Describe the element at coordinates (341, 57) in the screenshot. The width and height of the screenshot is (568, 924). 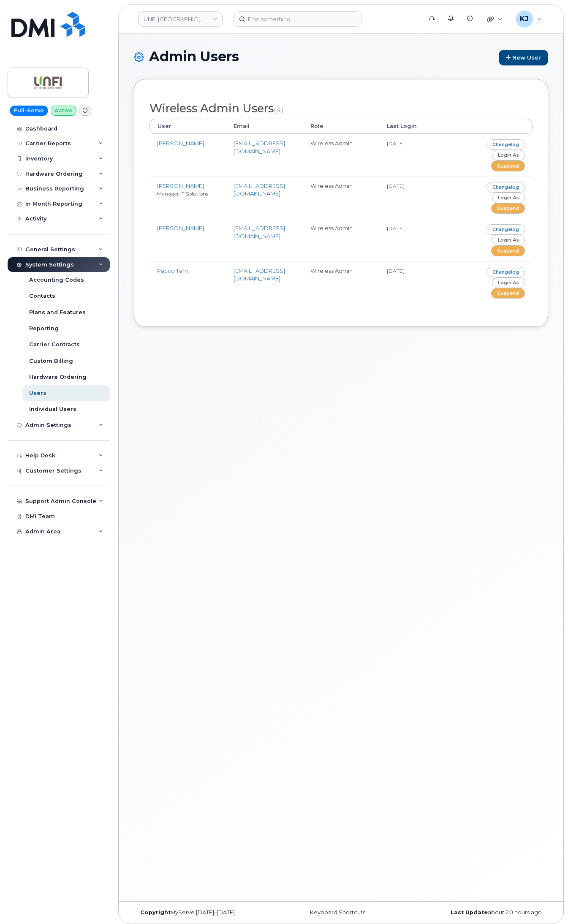
I see `h1: Admin Users` at that location.